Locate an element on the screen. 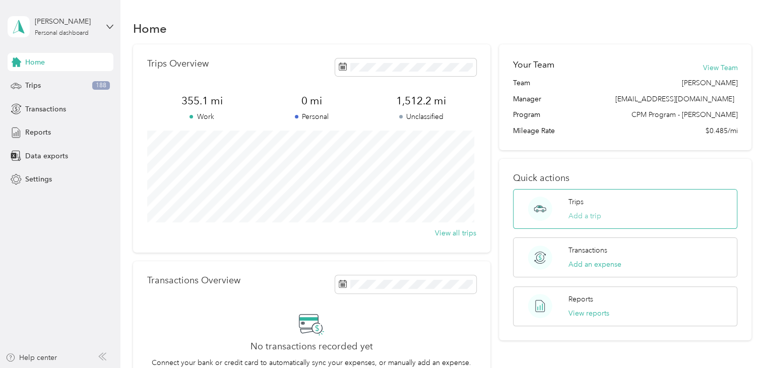  h1: Home is located at coordinates (150, 28).